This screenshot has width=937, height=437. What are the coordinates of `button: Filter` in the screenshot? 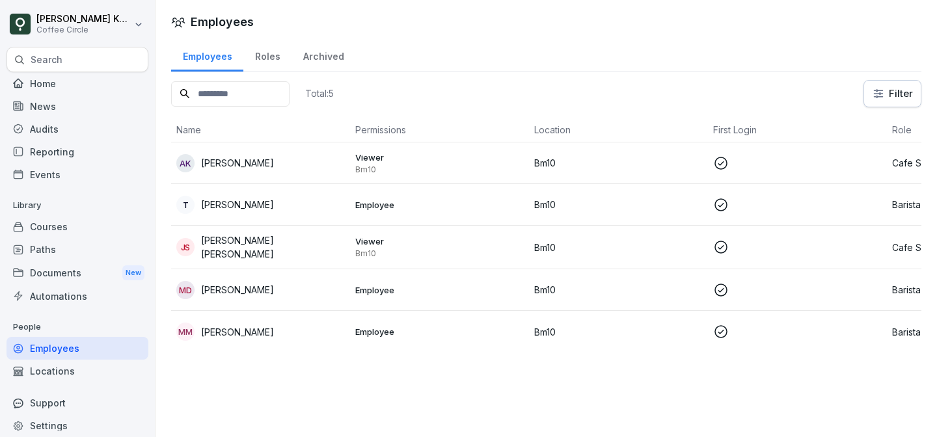 It's located at (892, 94).